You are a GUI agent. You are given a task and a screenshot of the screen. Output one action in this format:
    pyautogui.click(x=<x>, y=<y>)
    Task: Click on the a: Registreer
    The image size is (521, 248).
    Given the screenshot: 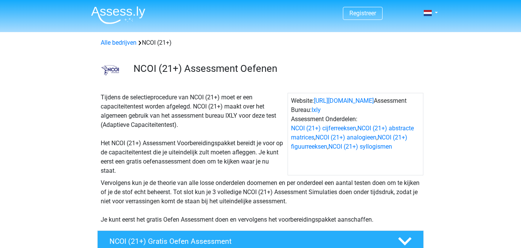 What is the action you would take?
    pyautogui.click(x=363, y=13)
    